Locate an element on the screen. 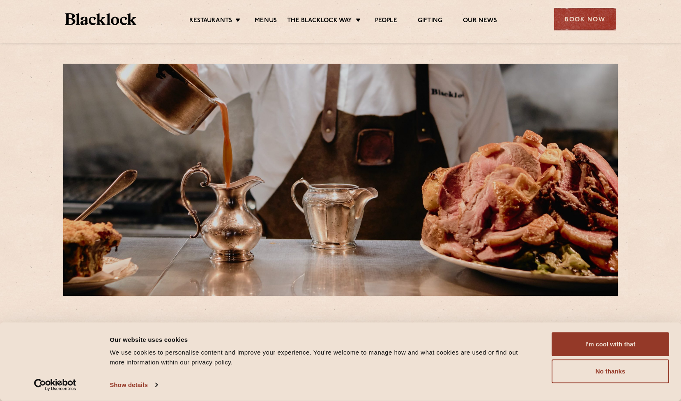 This screenshot has width=681, height=401. a: Restaurants is located at coordinates (211, 21).